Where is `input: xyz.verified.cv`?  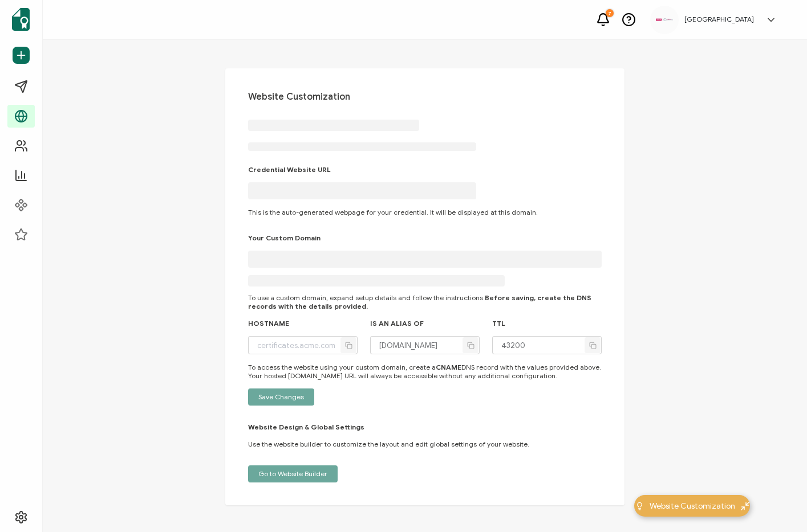 input: xyz.verified.cv is located at coordinates (424, 345).